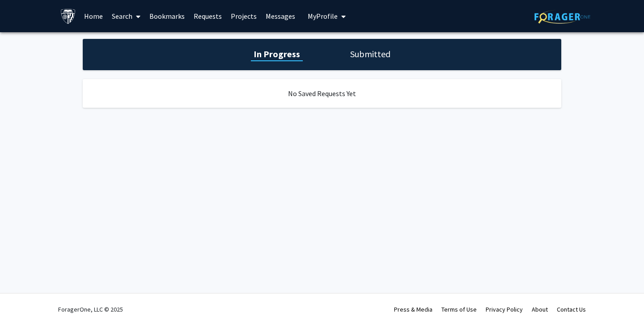 The height and width of the screenshot is (325, 644). Describe the element at coordinates (126, 16) in the screenshot. I see `a: Search` at that location.